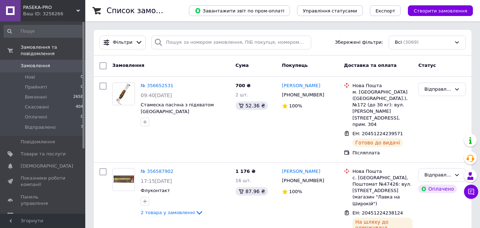  What do you see at coordinates (53, 50) in the screenshot?
I see `span: Замовлення та повідомлення` at bounding box center [53, 50].